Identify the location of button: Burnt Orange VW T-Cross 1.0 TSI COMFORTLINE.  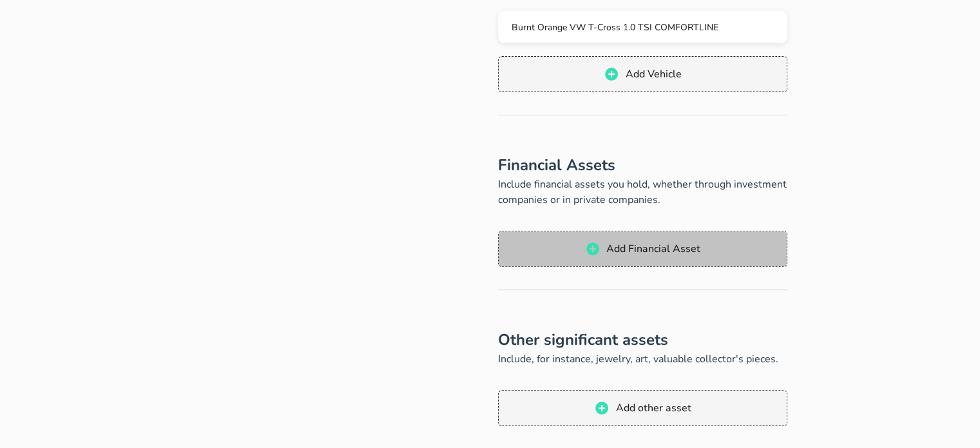
(643, 27).